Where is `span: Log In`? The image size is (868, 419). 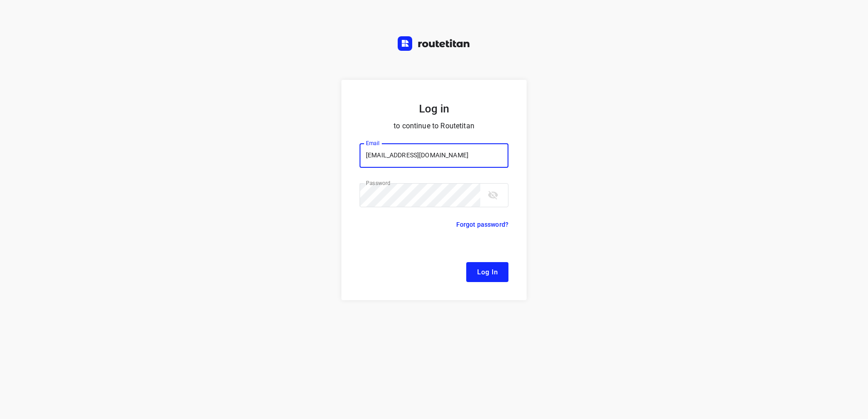 span: Log In is located at coordinates (487, 272).